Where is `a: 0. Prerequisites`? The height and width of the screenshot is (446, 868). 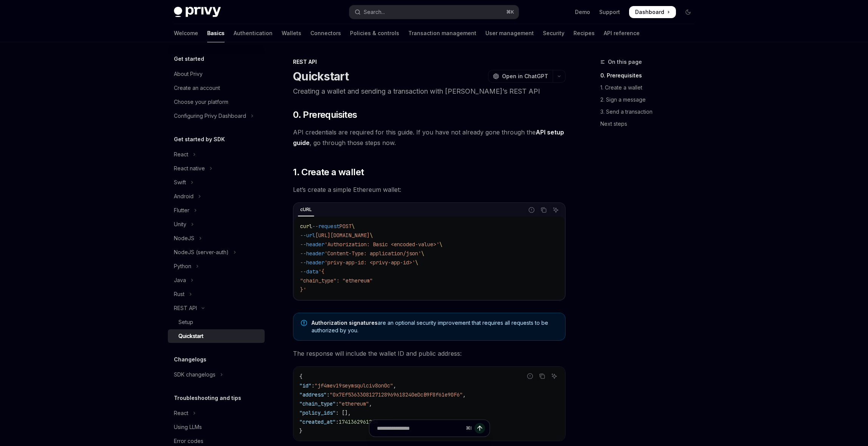
a: 0. Prerequisites is located at coordinates (650, 76).